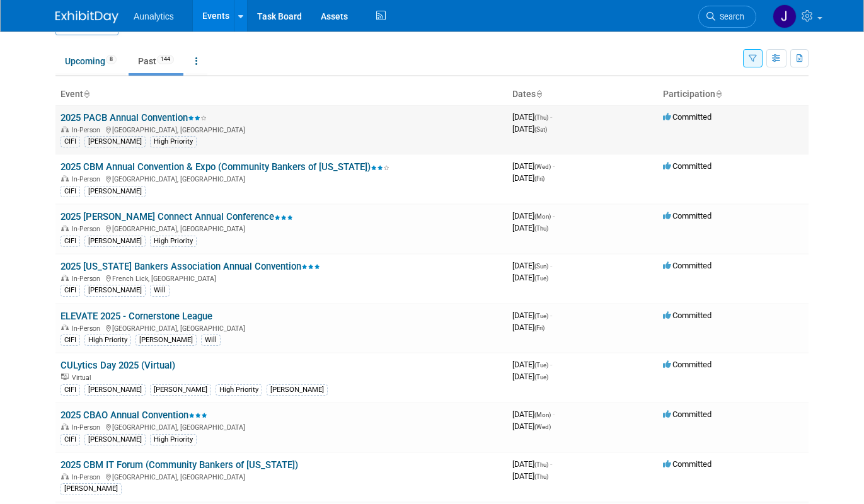 The width and height of the screenshot is (864, 504). I want to click on span: (Sun), so click(541, 266).